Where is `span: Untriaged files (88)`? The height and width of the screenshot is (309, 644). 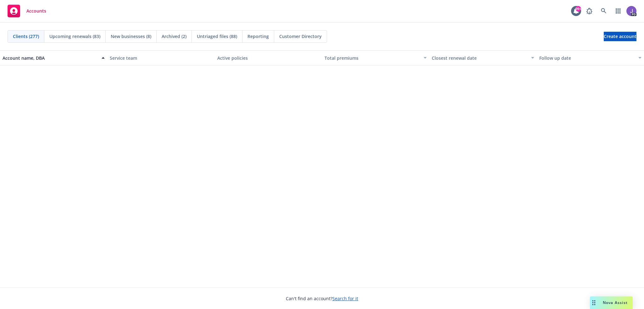 span: Untriaged files (88) is located at coordinates (217, 36).